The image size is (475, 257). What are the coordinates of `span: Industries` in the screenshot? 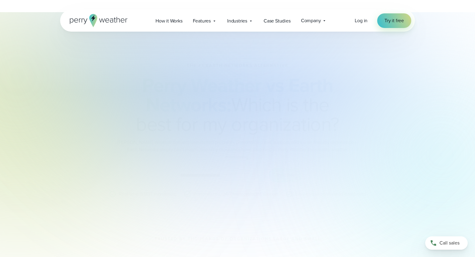 It's located at (237, 21).